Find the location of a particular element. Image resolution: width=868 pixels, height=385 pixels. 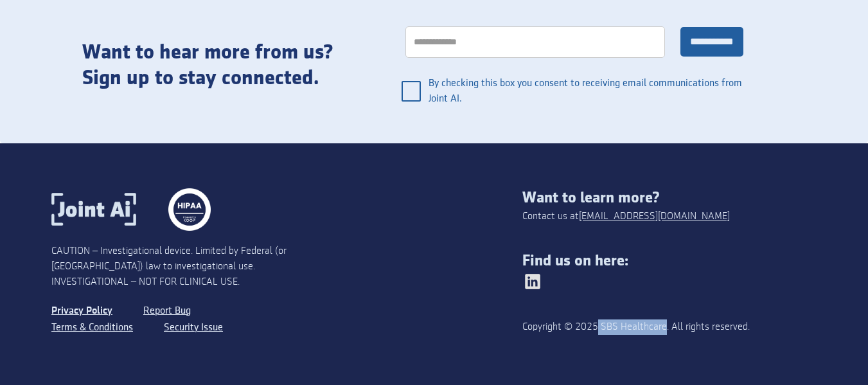

div: Find us on here: is located at coordinates (670, 261).